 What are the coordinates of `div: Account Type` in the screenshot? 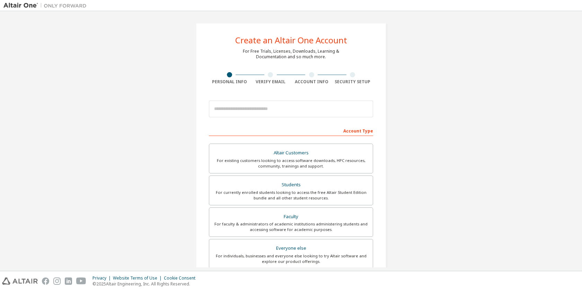 It's located at (291, 130).